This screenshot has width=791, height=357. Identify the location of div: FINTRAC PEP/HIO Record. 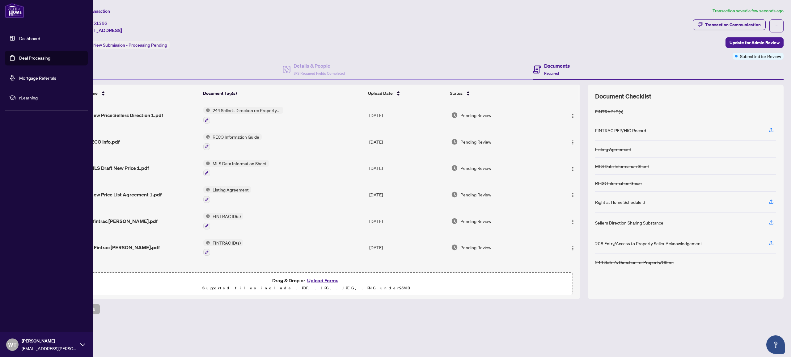
(620, 130).